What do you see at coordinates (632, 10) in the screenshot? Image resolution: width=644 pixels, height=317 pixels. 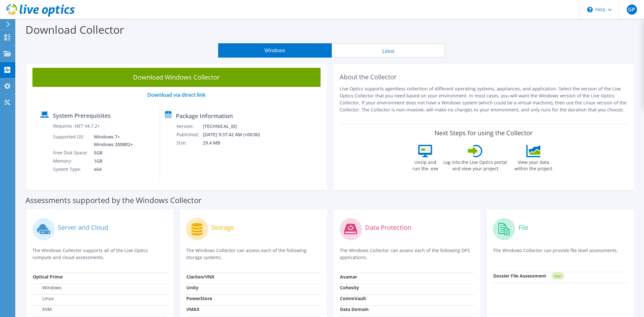 I see `span: GP` at bounding box center [632, 10].